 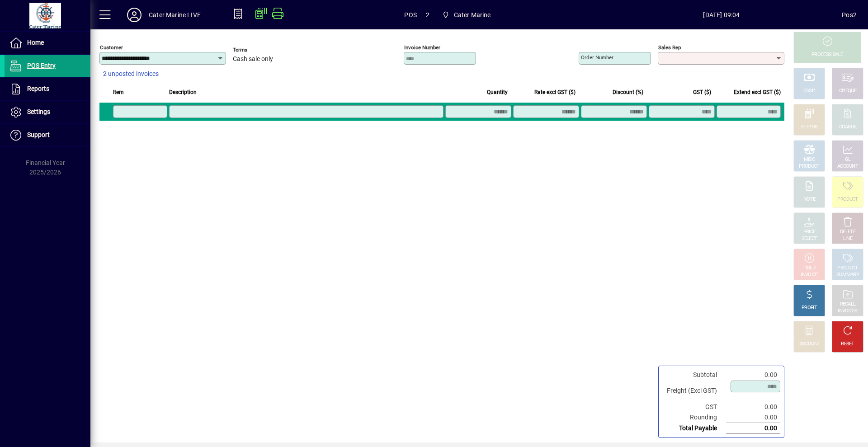 What do you see at coordinates (111, 47) in the screenshot?
I see `mat-label: Customer` at bounding box center [111, 47].